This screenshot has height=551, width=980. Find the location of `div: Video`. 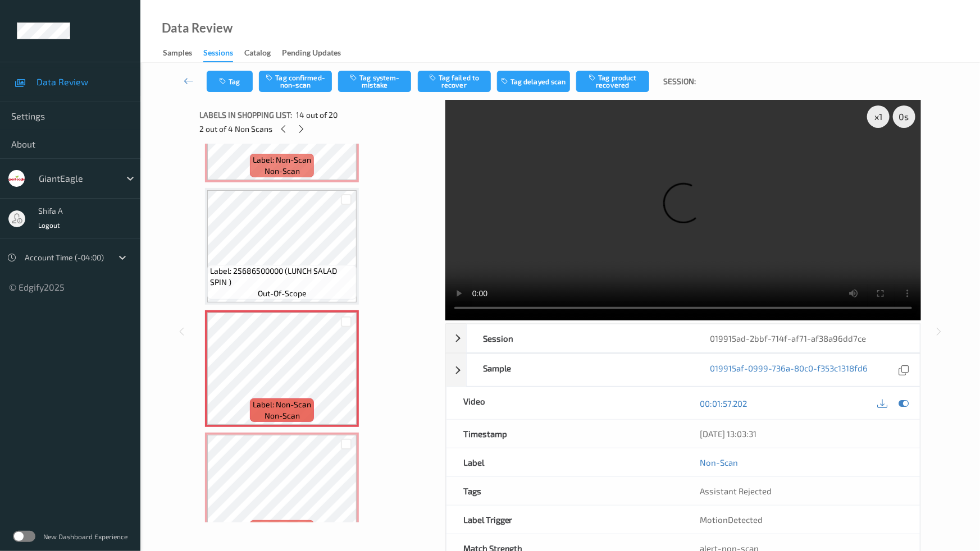

div: Video is located at coordinates (565, 403).